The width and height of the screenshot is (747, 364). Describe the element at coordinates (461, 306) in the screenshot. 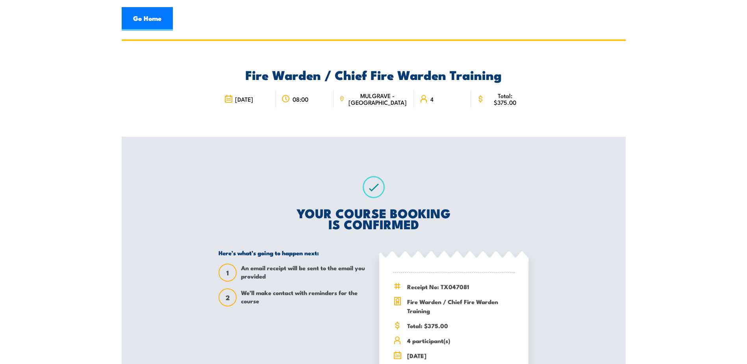

I see `span: Fire Warden / Chief Fire Warden Training` at that location.